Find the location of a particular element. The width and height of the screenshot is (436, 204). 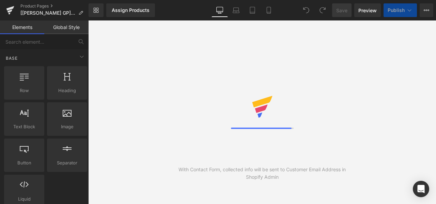

button: Redo is located at coordinates (323, 10).